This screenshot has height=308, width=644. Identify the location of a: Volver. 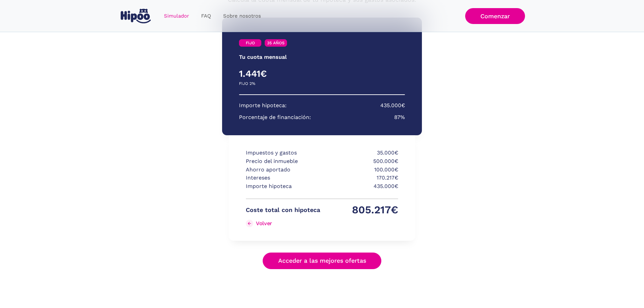
(283, 224).